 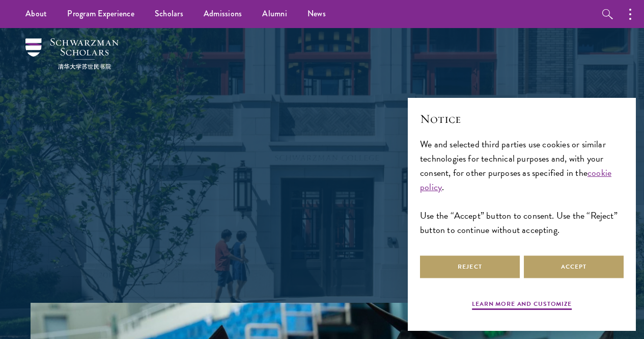 I want to click on h2: Notice, so click(x=522, y=119).